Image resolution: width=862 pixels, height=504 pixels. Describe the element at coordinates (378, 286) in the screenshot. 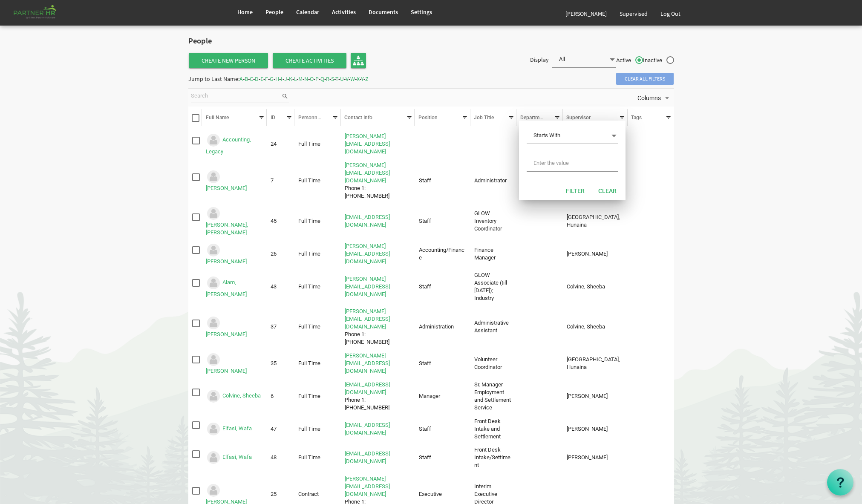

I see `td: sadat@newcircles.ca is template cell column header Contact Info` at that location.